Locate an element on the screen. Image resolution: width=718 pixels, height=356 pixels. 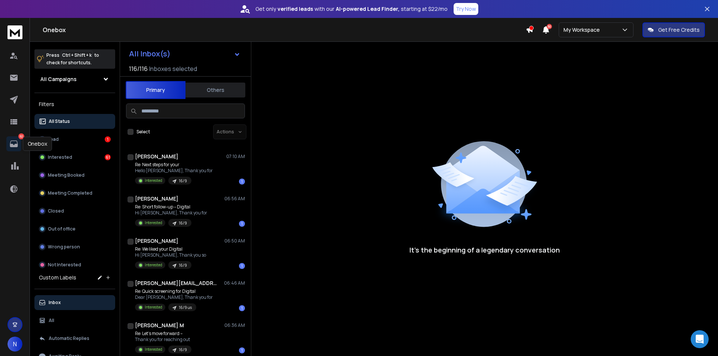
p: 06:36 AM is located at coordinates (235, 326).